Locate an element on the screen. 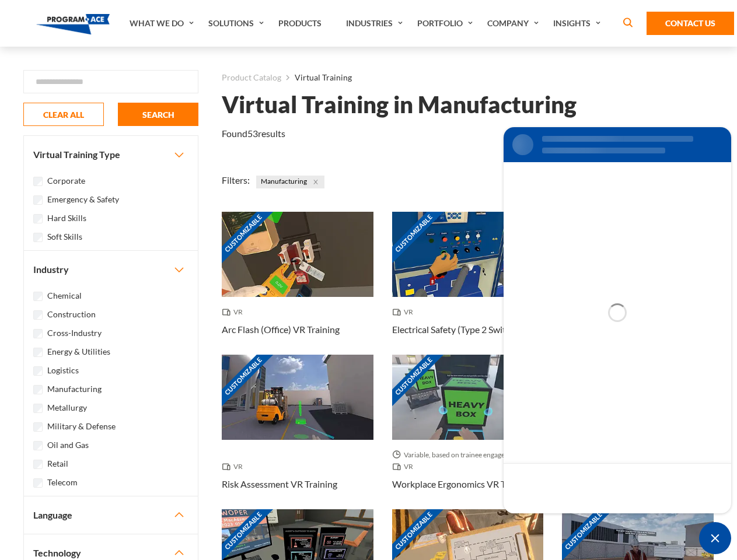  h3: Electrical Safety (Type 2 Switchgear) VR Training is located at coordinates (468, 330).